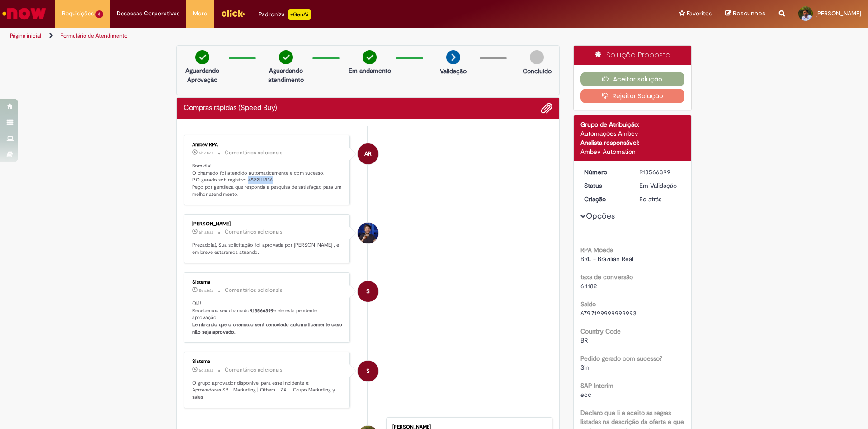 Image resolution: width=868 pixels, height=429 pixels. What do you see at coordinates (699, 13) in the screenshot?
I see `span: Favoritos` at bounding box center [699, 13].